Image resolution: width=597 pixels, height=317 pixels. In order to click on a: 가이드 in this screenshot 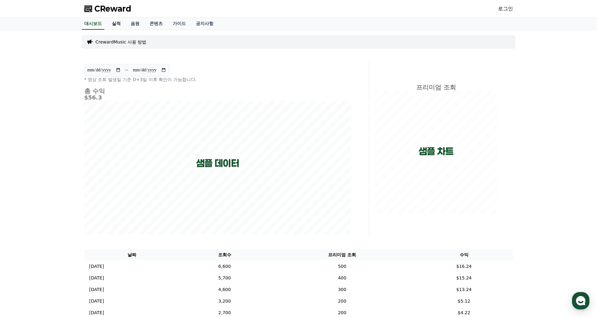, I will do `click(179, 24)`.